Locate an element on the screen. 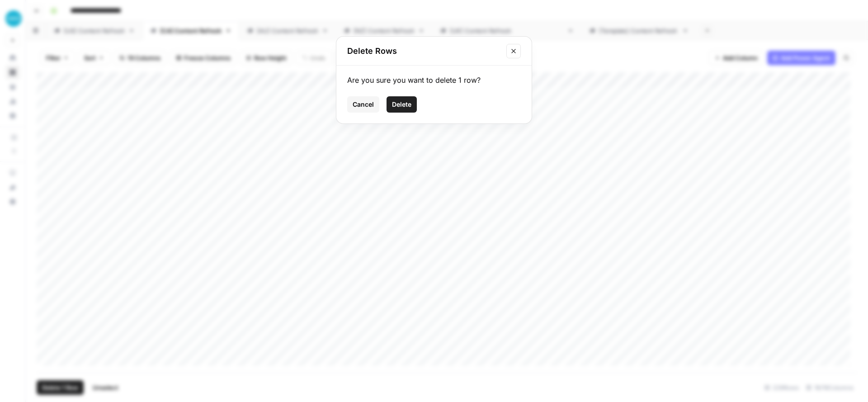 The image size is (868, 402). button: Close modal is located at coordinates (514, 51).